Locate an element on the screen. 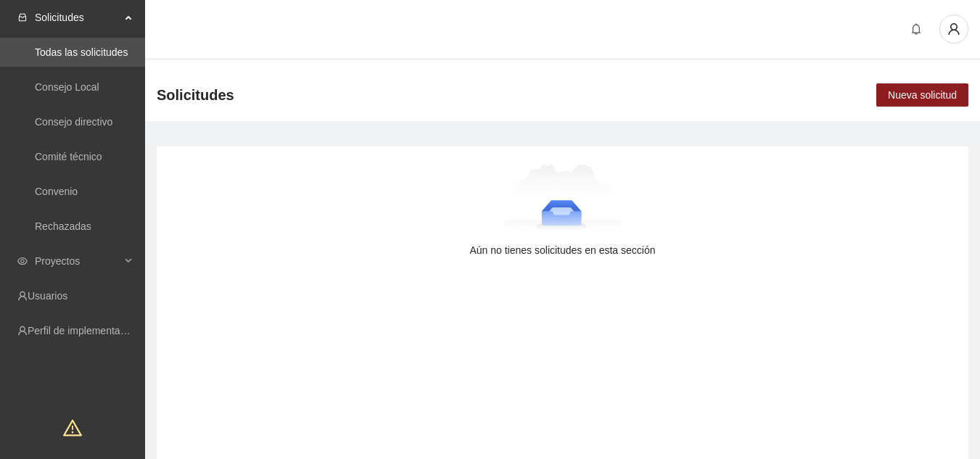  span: Nueva solicitud is located at coordinates (923, 95).